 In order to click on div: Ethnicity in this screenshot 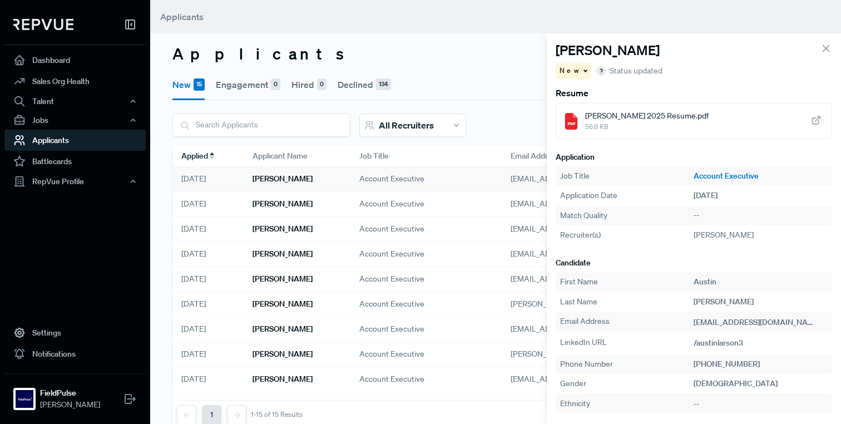, I will do `click(627, 403)`.